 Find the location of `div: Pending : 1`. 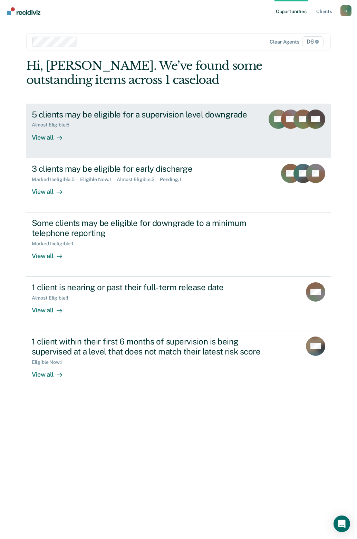

div: Pending : 1 is located at coordinates (173, 179).